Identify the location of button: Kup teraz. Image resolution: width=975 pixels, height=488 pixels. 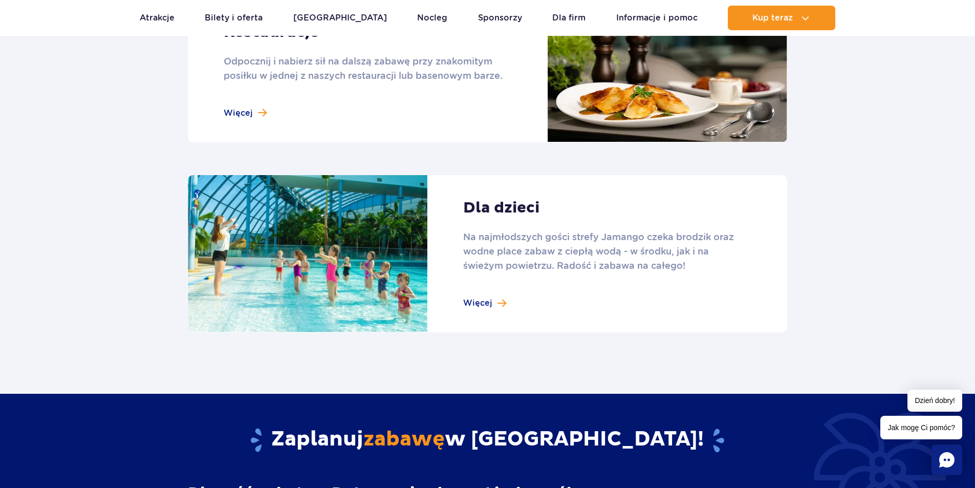
(781, 18).